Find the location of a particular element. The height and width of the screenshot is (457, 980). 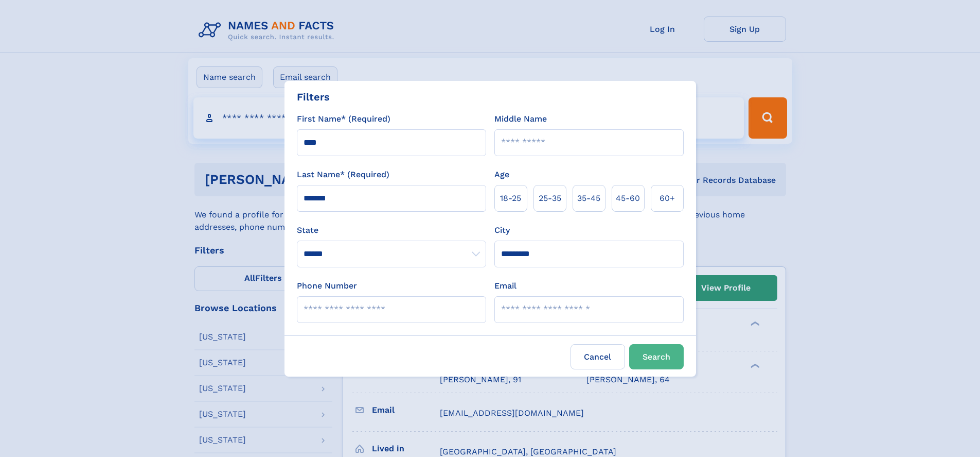

span: 45‑60 is located at coordinates (628, 199).